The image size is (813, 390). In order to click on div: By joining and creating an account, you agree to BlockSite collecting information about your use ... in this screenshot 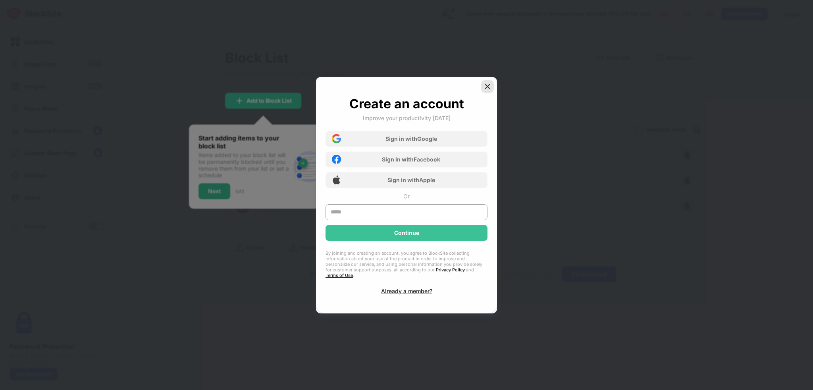, I will do `click(407, 264)`.